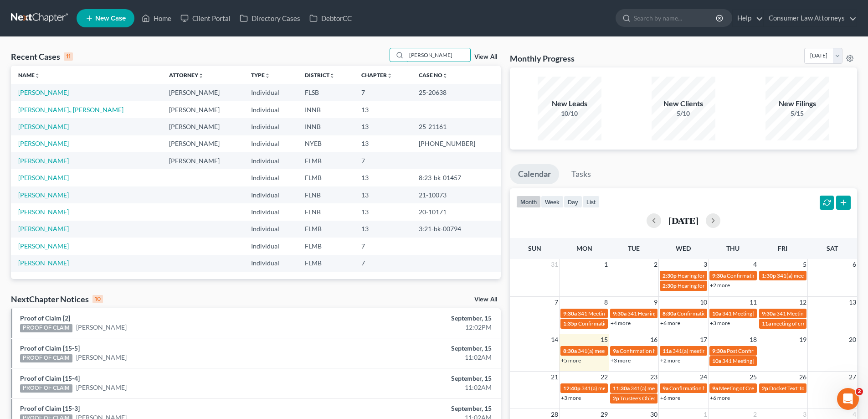 The width and height of the screenshot is (868, 419). What do you see at coordinates (556, 302) in the screenshot?
I see `span: 7` at bounding box center [556, 302].